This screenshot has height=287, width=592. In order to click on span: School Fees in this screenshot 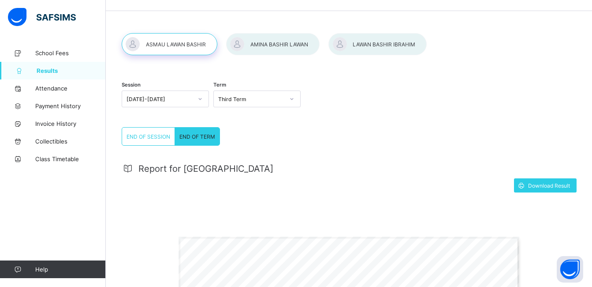, I will do `click(71, 53)`.